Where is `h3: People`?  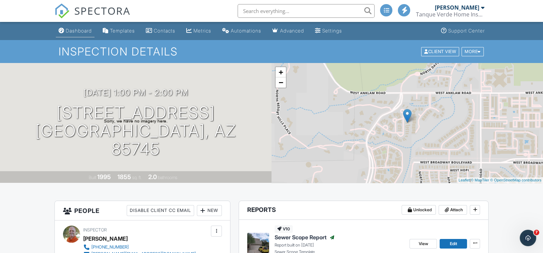 h3: People is located at coordinates (142, 211).